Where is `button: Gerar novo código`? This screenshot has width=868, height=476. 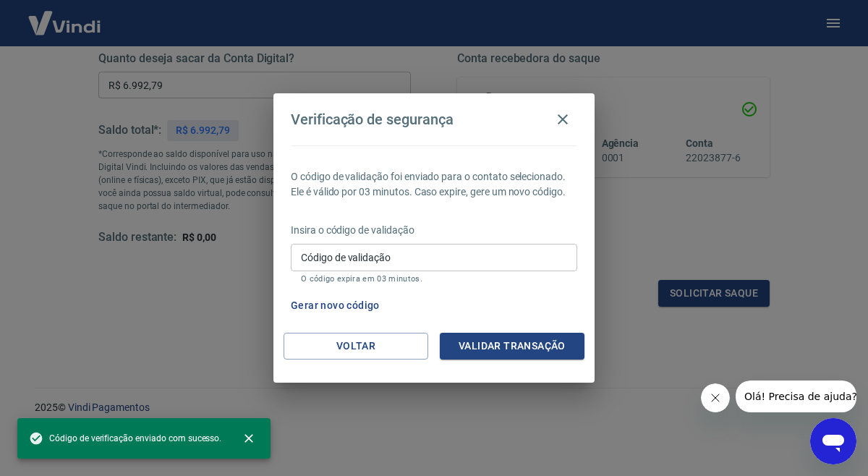 button: Gerar novo código is located at coordinates (335, 305).